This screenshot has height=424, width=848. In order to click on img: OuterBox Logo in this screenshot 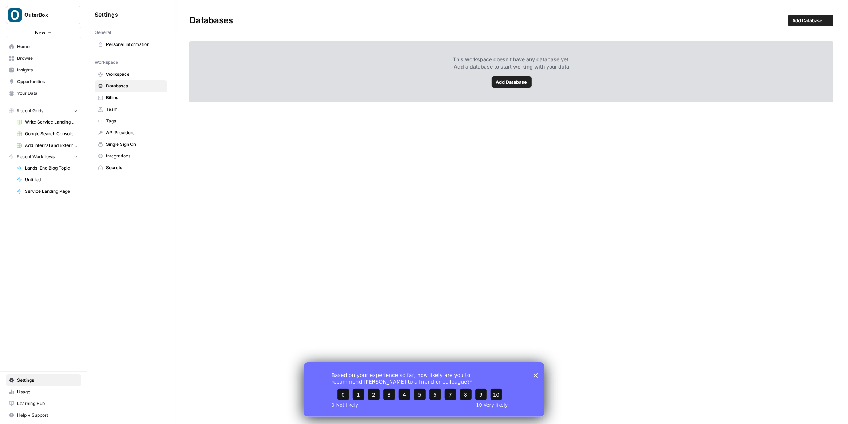, I will do `click(15, 15)`.